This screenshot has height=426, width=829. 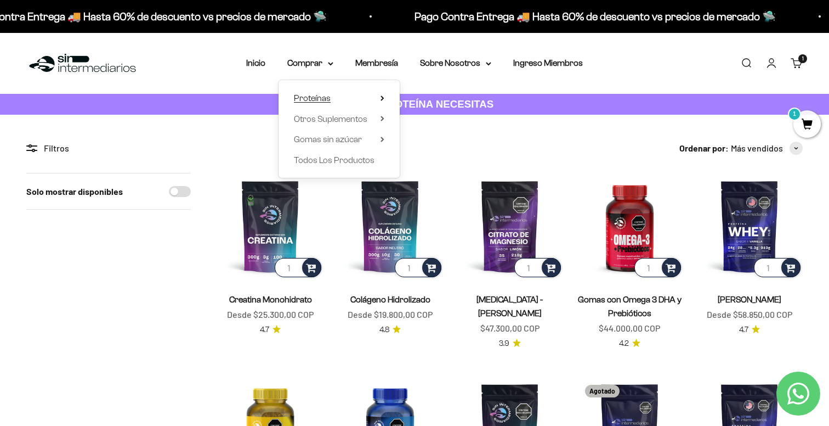 I want to click on summary: Proteínas, so click(x=339, y=98).